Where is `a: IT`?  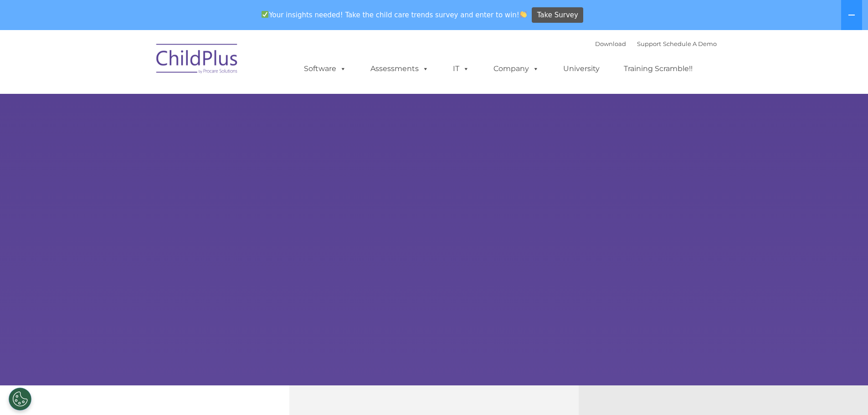 a: IT is located at coordinates (461, 69).